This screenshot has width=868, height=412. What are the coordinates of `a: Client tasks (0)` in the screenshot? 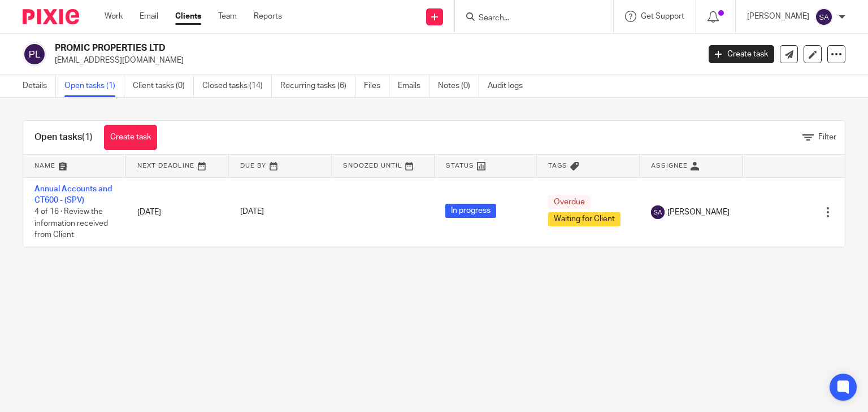 It's located at (163, 86).